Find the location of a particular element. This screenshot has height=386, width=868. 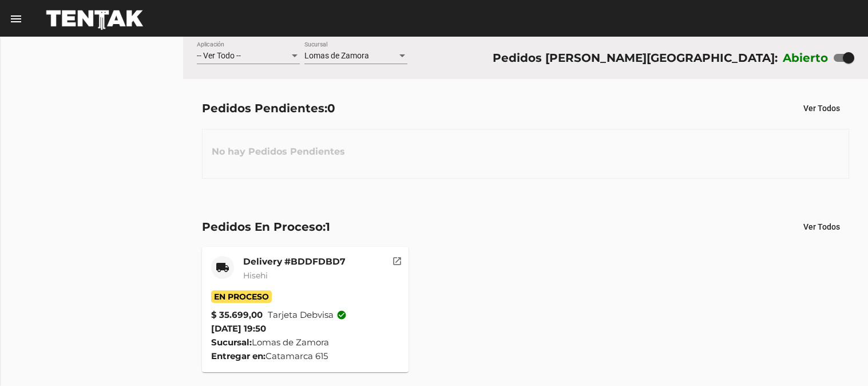

mat-icon: check_circle is located at coordinates (341, 315).